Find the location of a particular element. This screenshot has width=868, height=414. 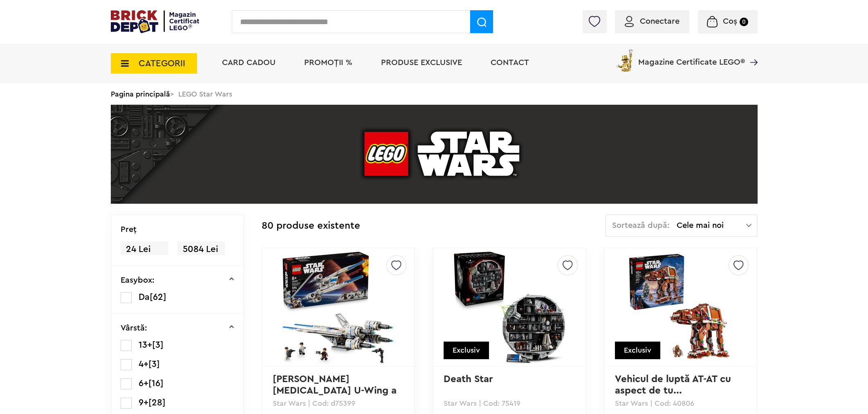

div: > LEGO Star Wars is located at coordinates (434, 94).